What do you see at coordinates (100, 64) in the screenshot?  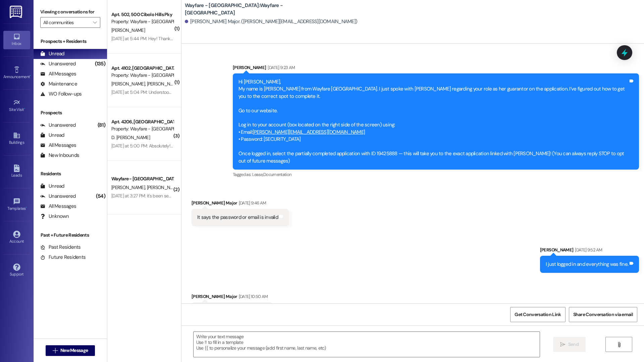 I see `div: (135)` at bounding box center [100, 64].